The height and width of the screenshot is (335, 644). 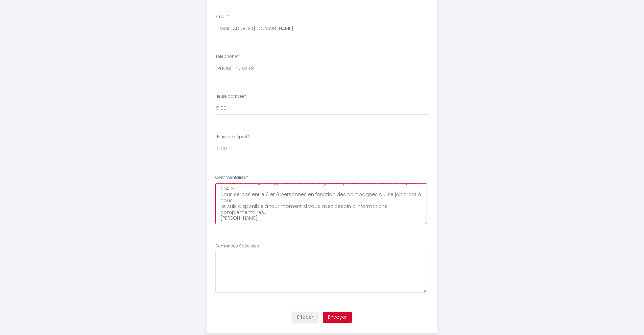 What do you see at coordinates (237, 246) in the screenshot?
I see `label: Demandes Spéciales` at bounding box center [237, 246].